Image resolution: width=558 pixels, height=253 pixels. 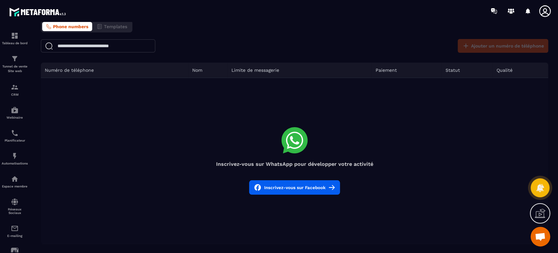 What do you see at coordinates (15, 163) in the screenshot?
I see `p: Automatisations` at bounding box center [15, 163].